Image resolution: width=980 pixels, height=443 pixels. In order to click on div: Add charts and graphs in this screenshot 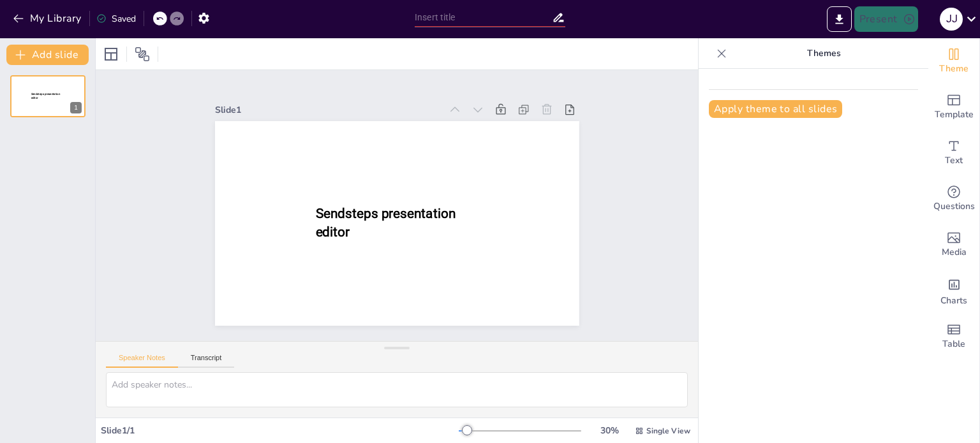, I will do `click(954, 291)`.